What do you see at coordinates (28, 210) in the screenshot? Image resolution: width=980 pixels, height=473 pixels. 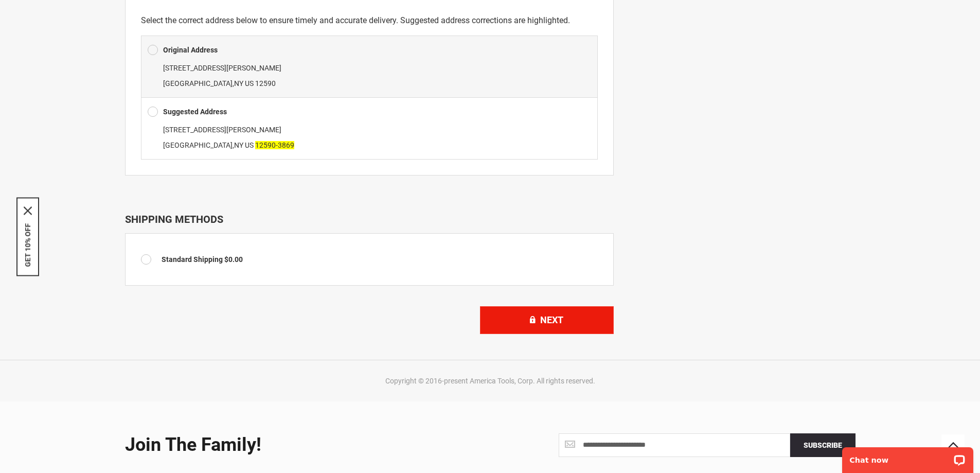 I see `svg: close icon` at bounding box center [28, 210].